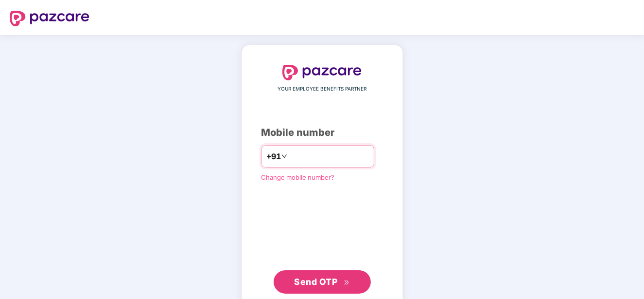 This screenshot has width=644, height=299. What do you see at coordinates (347, 282) in the screenshot?
I see `span: double-right` at bounding box center [347, 282].